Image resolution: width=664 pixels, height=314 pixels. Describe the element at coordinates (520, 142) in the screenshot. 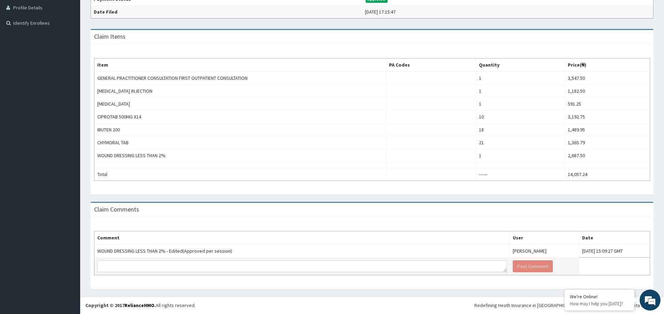

I see `td: 21` at that location.